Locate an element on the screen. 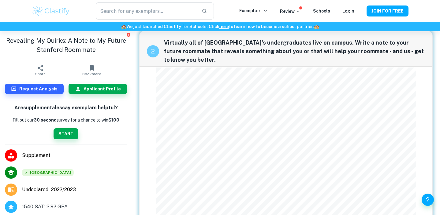 The height and width of the screenshot is (215, 440). a: Major and Application Year is located at coordinates (51, 190).